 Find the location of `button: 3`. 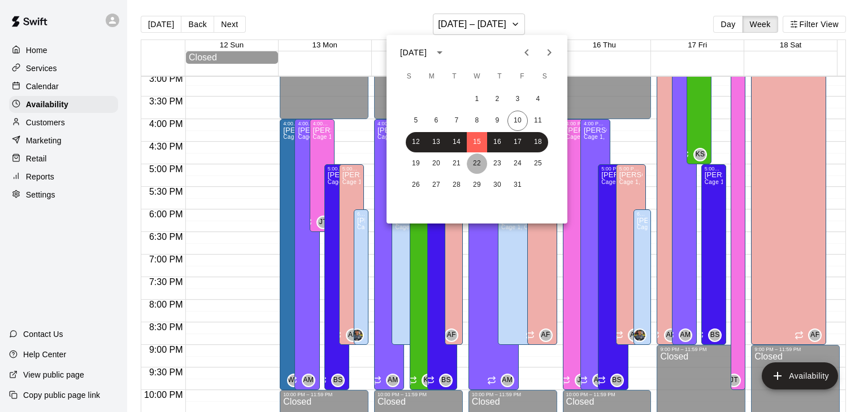

button: 3 is located at coordinates (518, 100).